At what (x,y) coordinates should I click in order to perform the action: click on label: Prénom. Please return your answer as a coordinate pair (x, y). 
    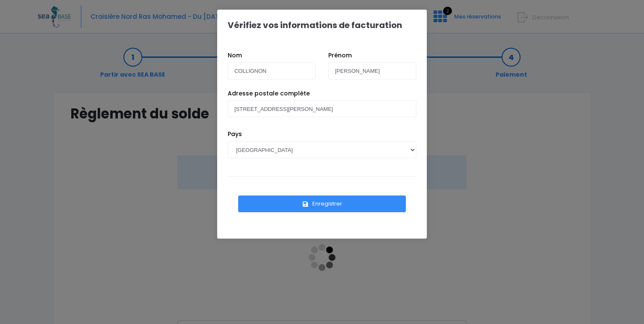
    Looking at the image, I should click on (340, 55).